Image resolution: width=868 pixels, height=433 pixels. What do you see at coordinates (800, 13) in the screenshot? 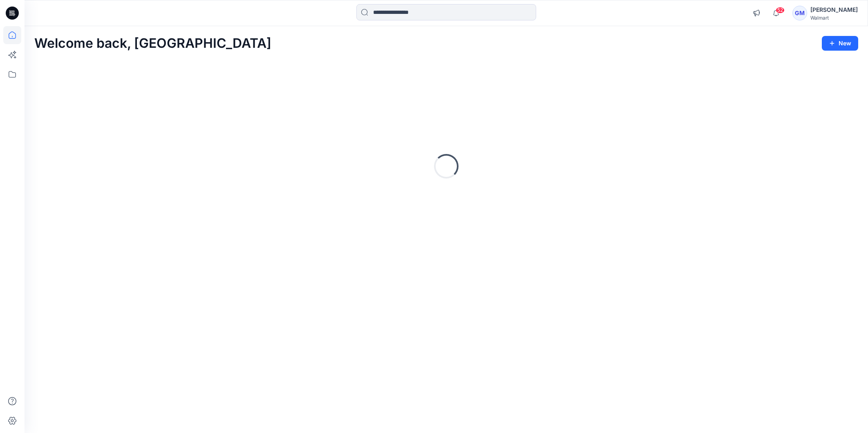
I see `div: GM` at bounding box center [800, 13].